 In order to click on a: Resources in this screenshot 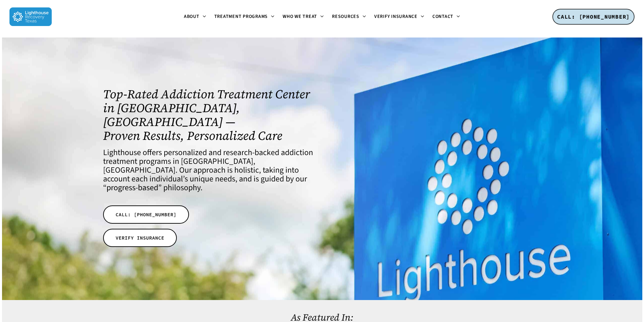, I will do `click(349, 17)`.